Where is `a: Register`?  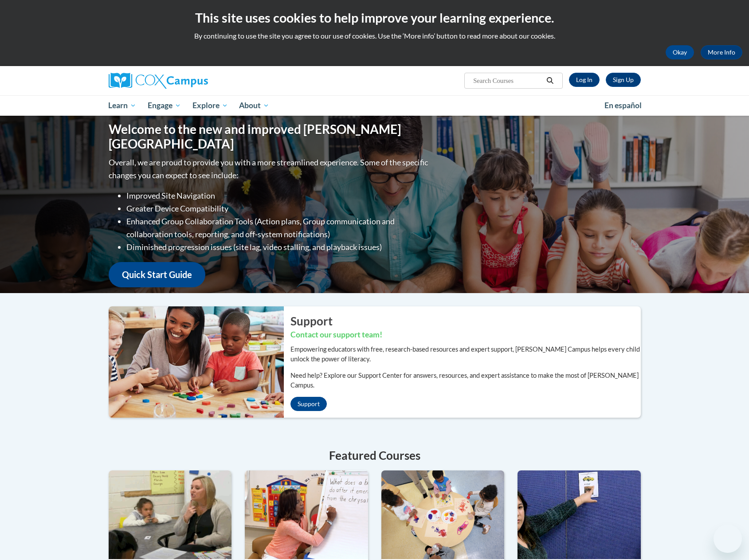
a: Register is located at coordinates (623, 80).